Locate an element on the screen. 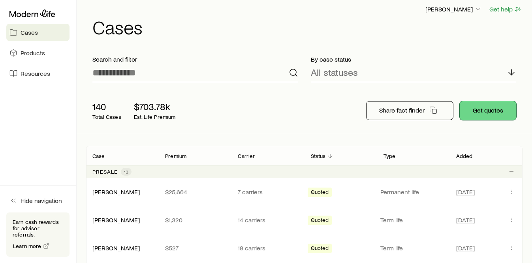  span: Hide navigation is located at coordinates (41, 201).